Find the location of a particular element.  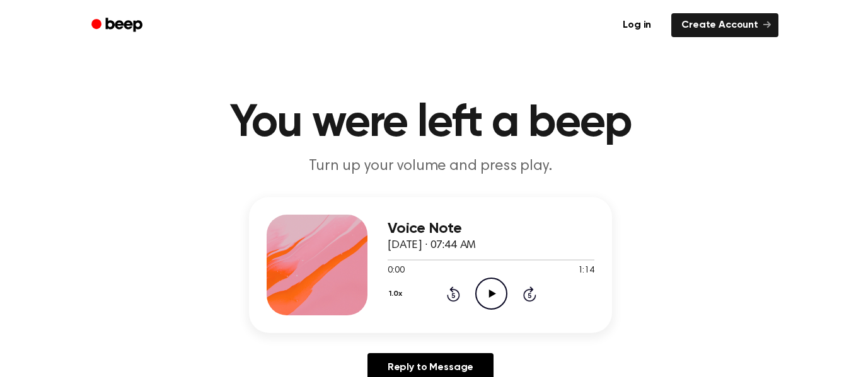

h1: You were left a beep is located at coordinates (430, 123).